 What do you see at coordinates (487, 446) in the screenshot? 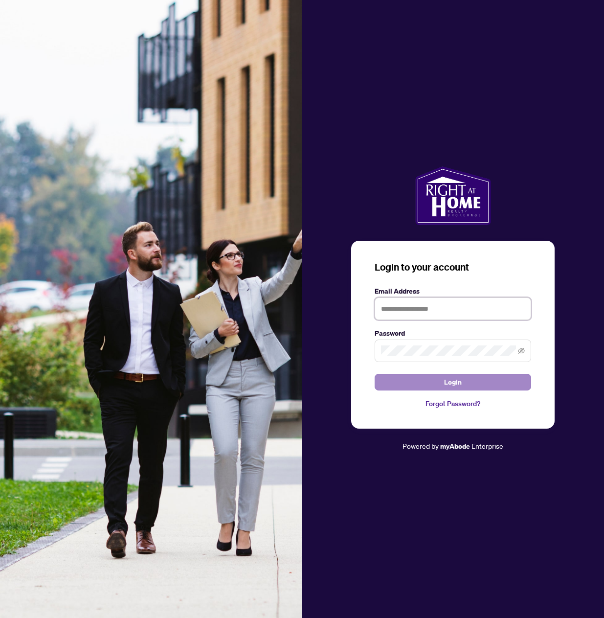
I see `span: Enterprise` at bounding box center [487, 446].